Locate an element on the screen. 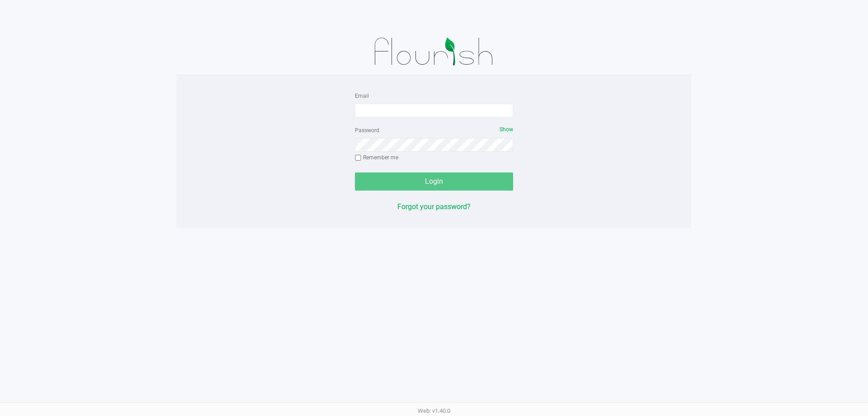 The height and width of the screenshot is (416, 868). input: Remember me is located at coordinates (358, 158).